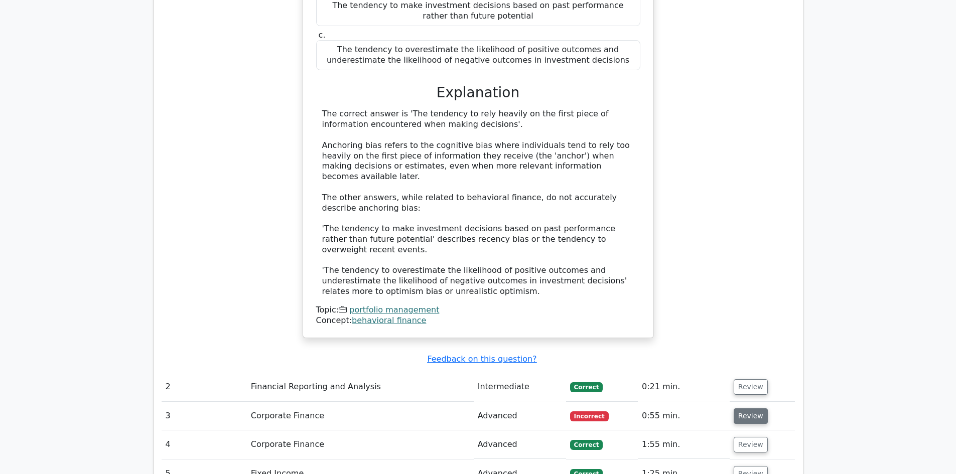 The height and width of the screenshot is (474, 956). What do you see at coordinates (322, 35) in the screenshot?
I see `span: c.` at bounding box center [322, 35].